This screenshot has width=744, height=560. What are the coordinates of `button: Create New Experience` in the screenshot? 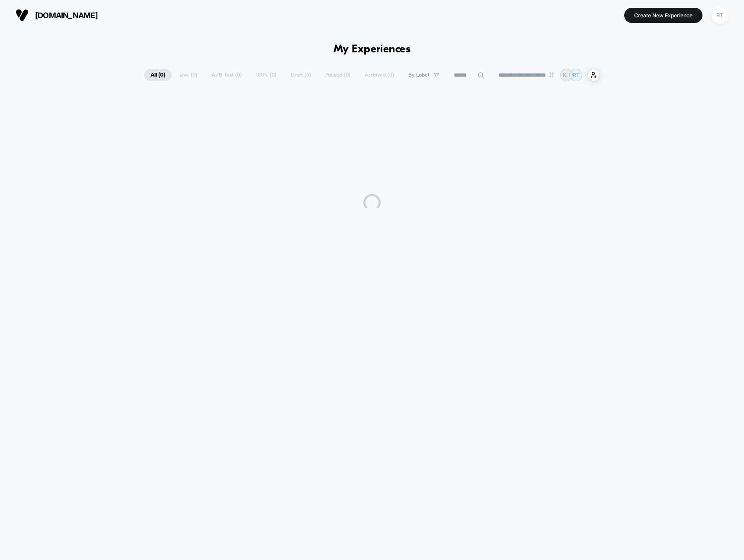 It's located at (663, 15).